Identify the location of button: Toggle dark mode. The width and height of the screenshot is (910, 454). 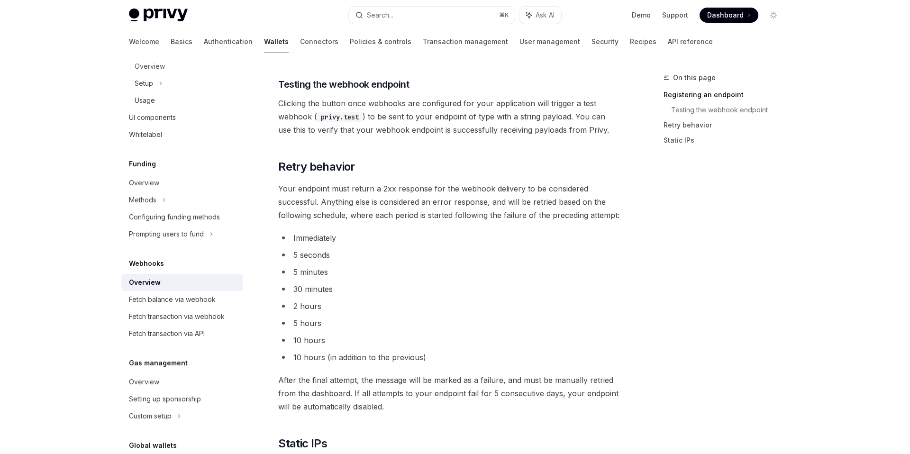
(774, 15).